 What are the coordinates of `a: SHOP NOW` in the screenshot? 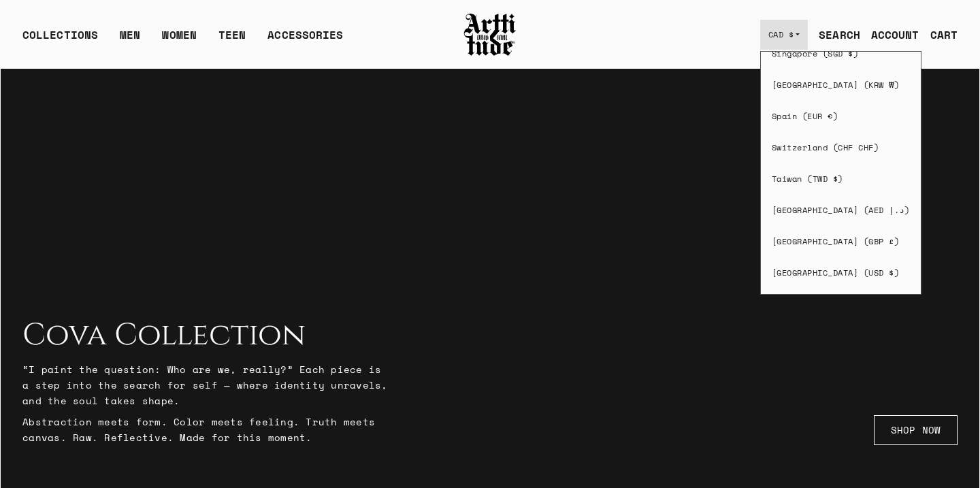 It's located at (916, 430).